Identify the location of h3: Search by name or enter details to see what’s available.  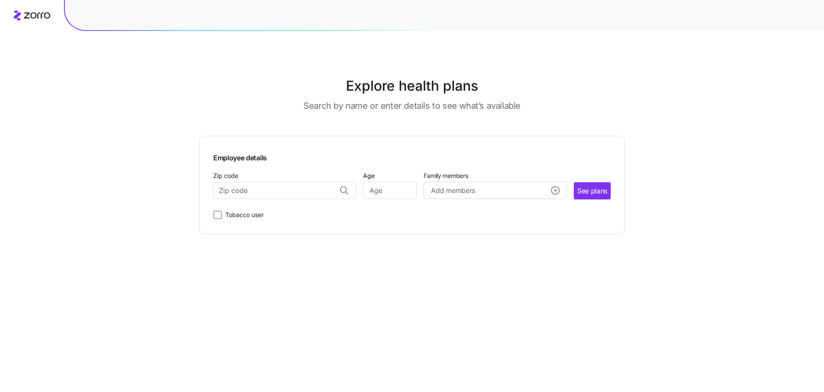
(412, 106).